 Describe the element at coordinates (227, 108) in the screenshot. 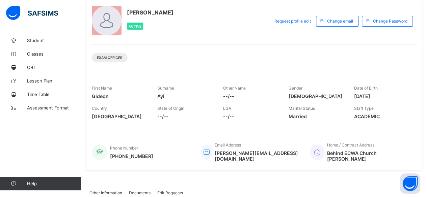

I see `span: LGA` at that location.